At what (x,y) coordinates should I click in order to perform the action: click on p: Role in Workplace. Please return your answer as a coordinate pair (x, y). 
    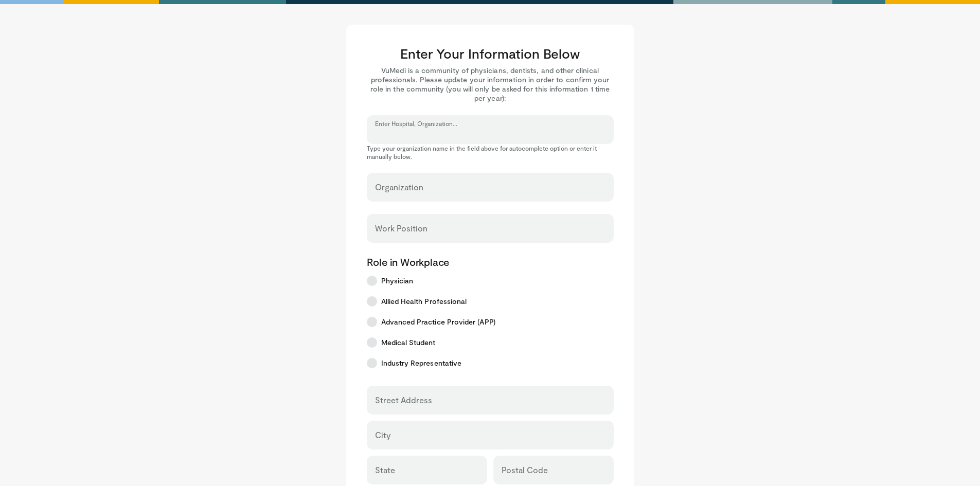
    Looking at the image, I should click on (490, 262).